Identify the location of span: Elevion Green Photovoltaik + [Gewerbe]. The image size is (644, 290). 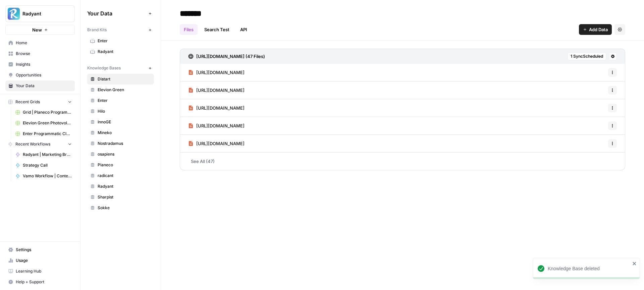
(47, 123).